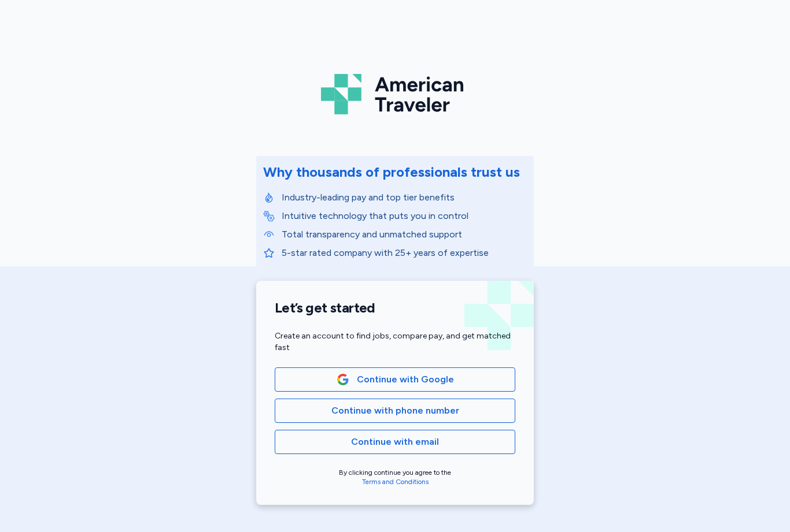  Describe the element at coordinates (395, 94) in the screenshot. I see `img: Logo` at that location.